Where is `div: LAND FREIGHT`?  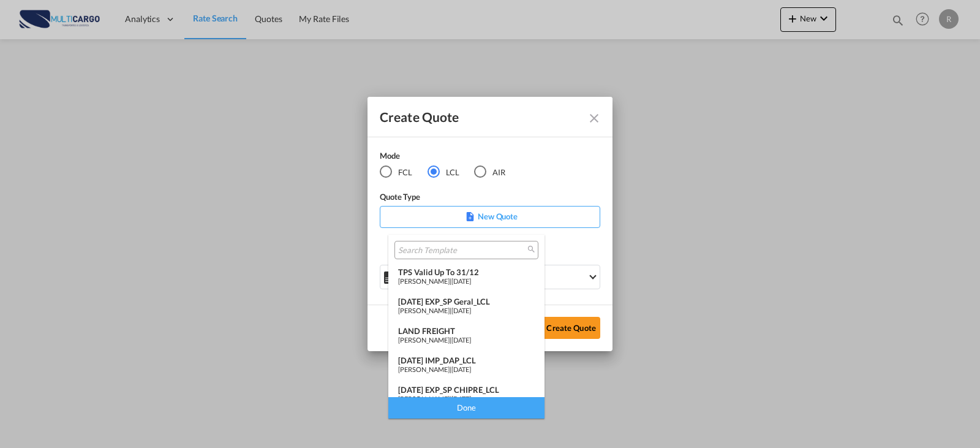 div: LAND FREIGHT is located at coordinates (466, 331).